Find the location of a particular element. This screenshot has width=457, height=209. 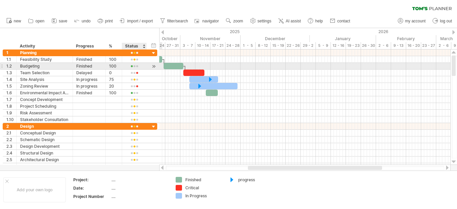

div: 2.6 is located at coordinates (11, 166).